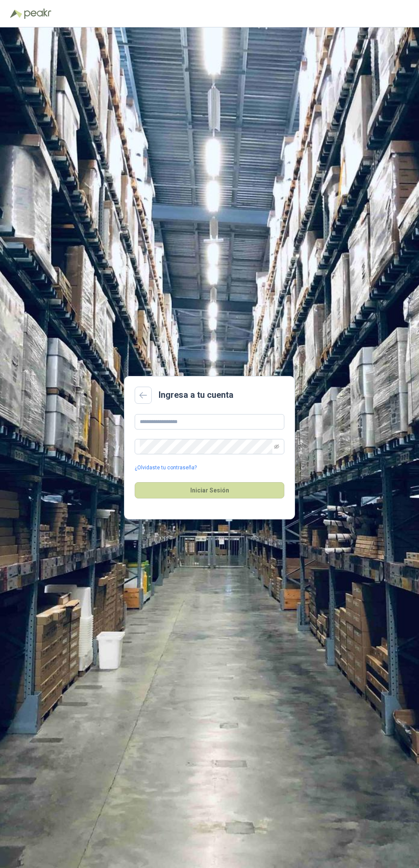  What do you see at coordinates (16, 14) in the screenshot?
I see `img: Logo` at bounding box center [16, 14].